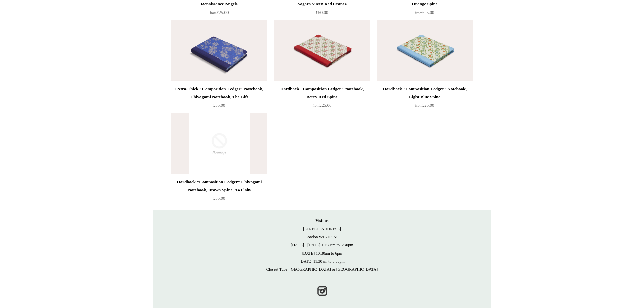  Describe the element at coordinates (424, 51) in the screenshot. I see `a: Hardback "Composition Ledger" Notebook, Light Blue Spine Hardback "Composition Ledger" Notebook, ...` at that location.